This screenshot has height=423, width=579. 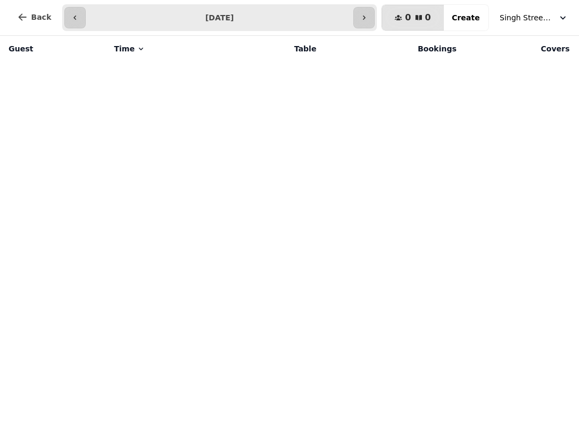 I want to click on button: Create, so click(x=466, y=18).